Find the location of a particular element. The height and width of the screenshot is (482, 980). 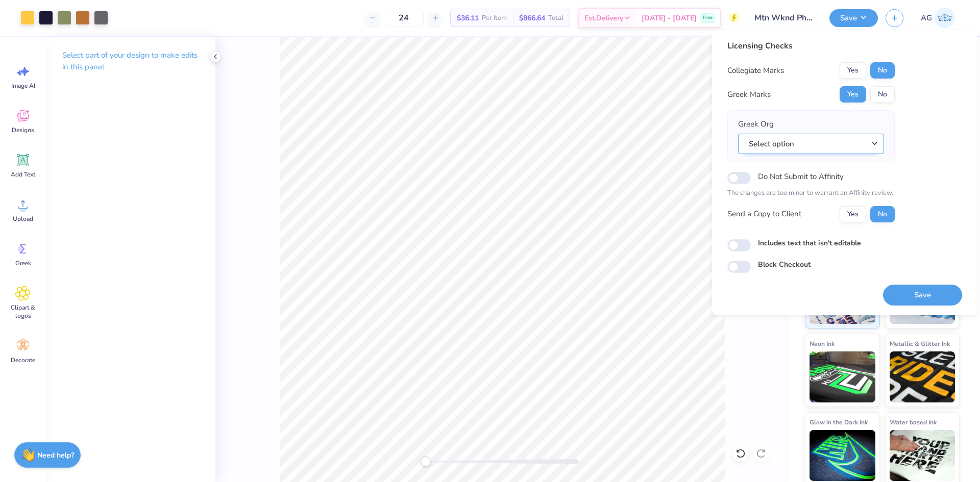

span: Water based Ink is located at coordinates (913, 422).